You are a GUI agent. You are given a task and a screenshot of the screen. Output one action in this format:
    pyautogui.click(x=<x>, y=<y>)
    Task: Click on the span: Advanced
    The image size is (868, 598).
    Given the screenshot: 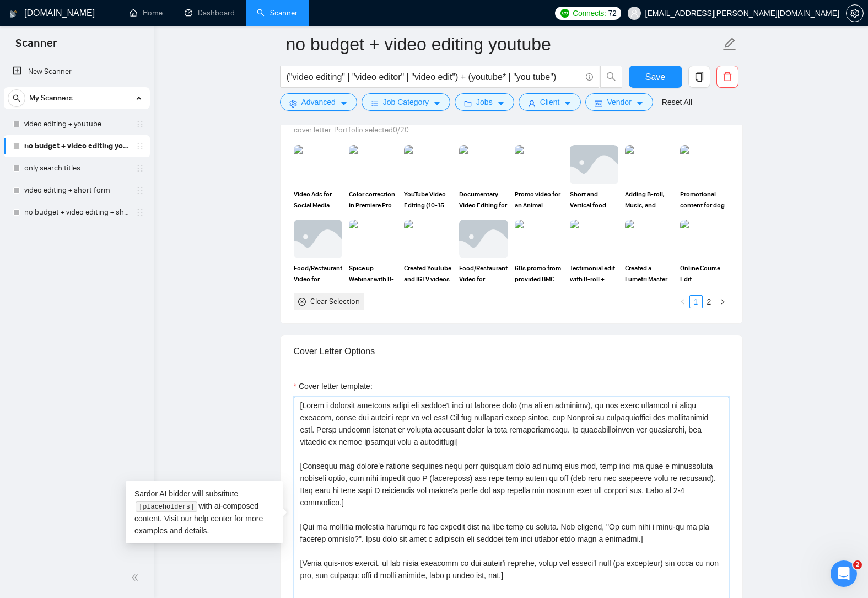 What is the action you would take?
    pyautogui.click(x=319, y=102)
    